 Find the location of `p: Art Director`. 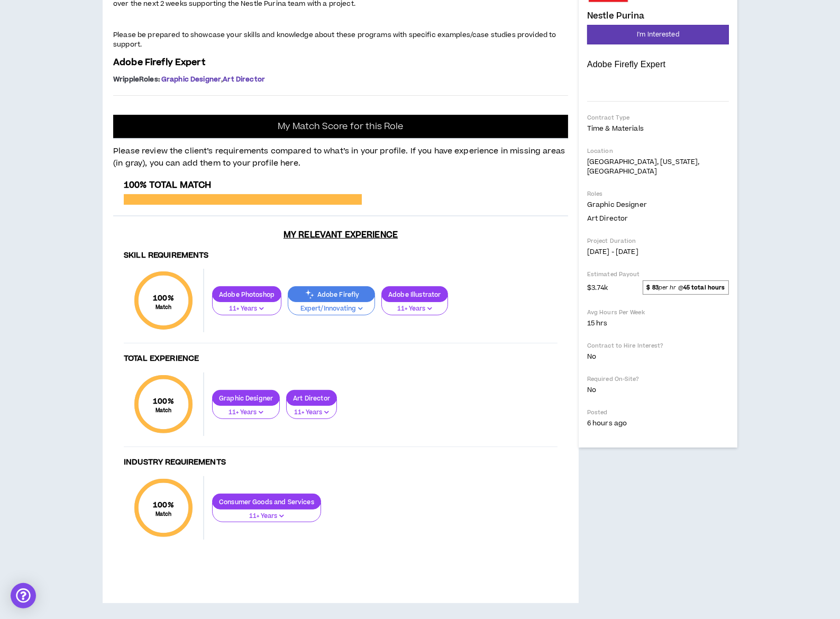

p: Art Director is located at coordinates (311, 398).